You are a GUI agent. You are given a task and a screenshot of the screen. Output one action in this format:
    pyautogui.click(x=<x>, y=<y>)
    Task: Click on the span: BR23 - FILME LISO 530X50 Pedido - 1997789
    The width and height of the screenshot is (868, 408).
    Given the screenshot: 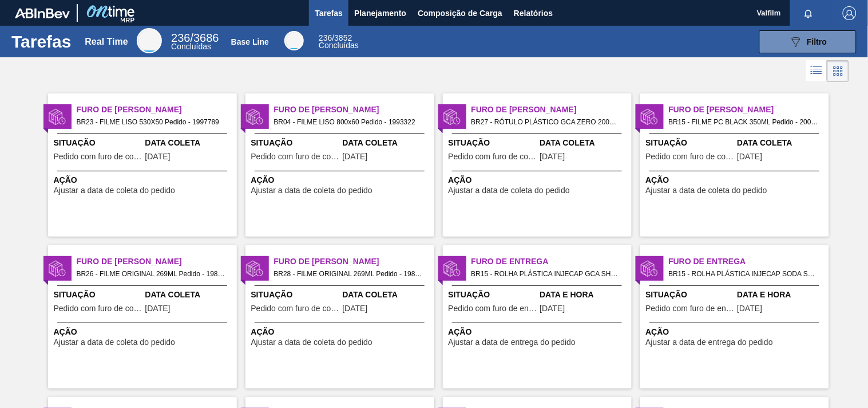 What is the action you would take?
    pyautogui.click(x=152, y=122)
    